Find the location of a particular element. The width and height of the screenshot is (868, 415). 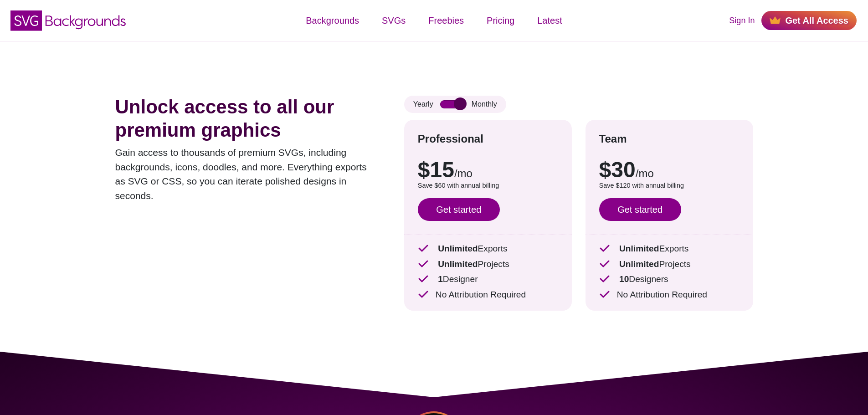

a: Latest is located at coordinates (549, 21).